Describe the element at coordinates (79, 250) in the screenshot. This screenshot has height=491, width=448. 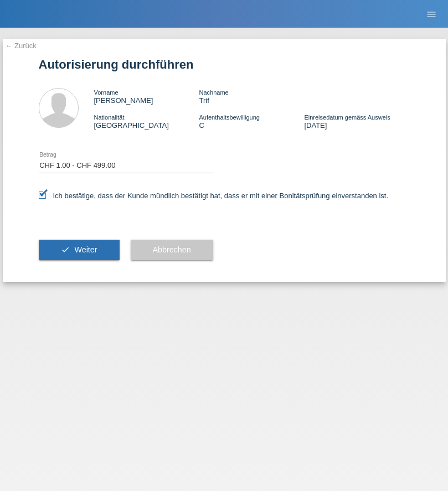
I see `button: check Weiter` at that location.